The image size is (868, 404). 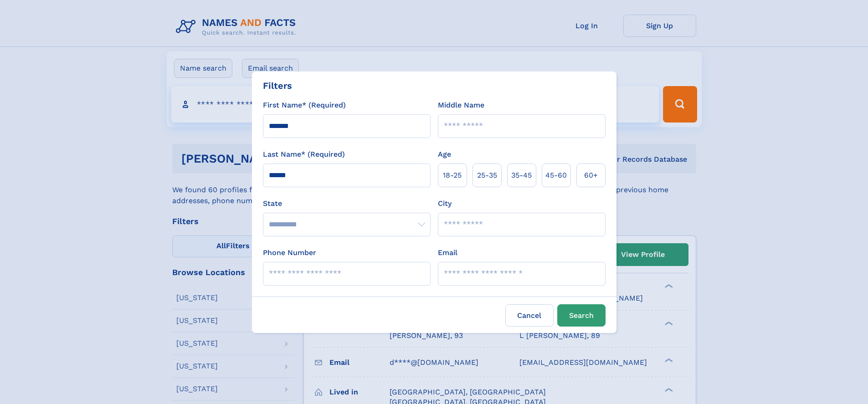 What do you see at coordinates (277, 86) in the screenshot?
I see `div: Filters` at bounding box center [277, 86].